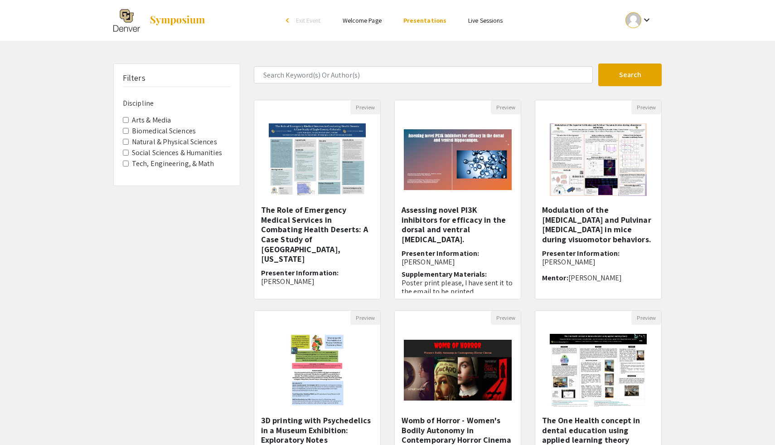 The width and height of the screenshot is (775, 445). I want to click on h5: Filters, so click(134, 78).